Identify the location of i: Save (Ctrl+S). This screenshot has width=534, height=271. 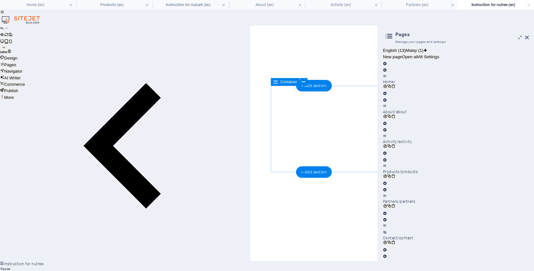
(10, 35).